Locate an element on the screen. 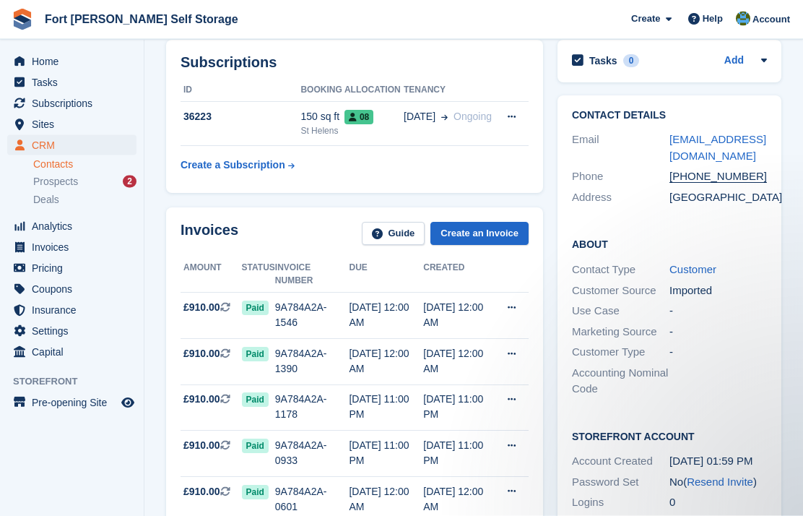  h2: About is located at coordinates (670, 244).